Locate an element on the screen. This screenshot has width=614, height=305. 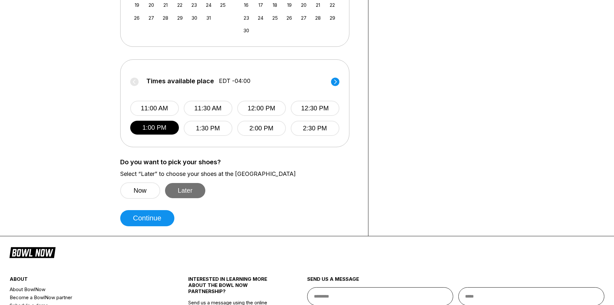
div: Choose Tuesday, November 18th, 2025 is located at coordinates (275, 5).